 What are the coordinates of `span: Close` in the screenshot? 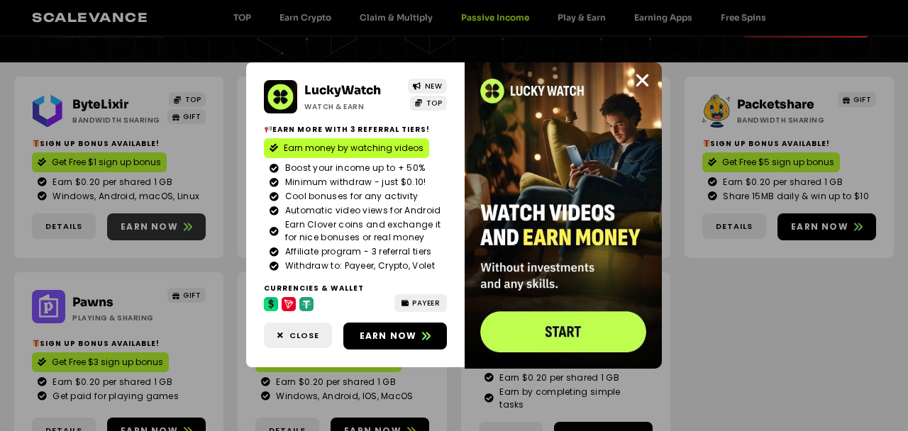 It's located at (304, 335).